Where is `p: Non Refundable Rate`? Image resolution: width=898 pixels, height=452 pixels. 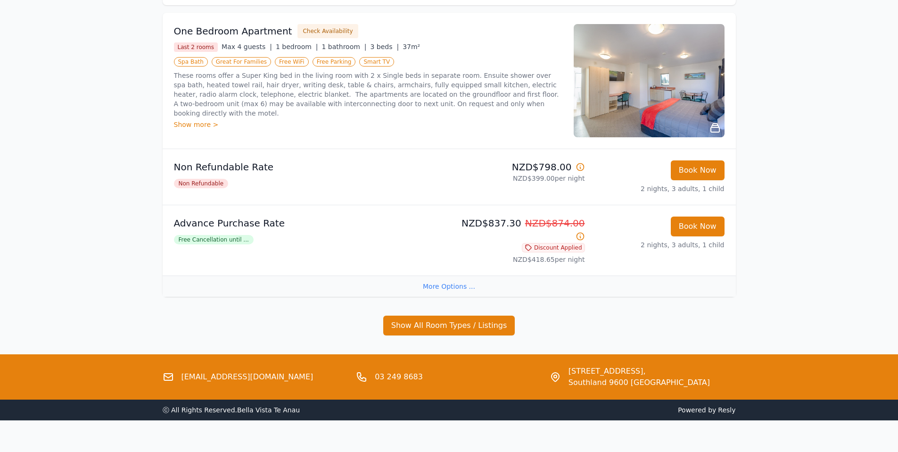 p: Non Refundable Rate is located at coordinates (310, 167).